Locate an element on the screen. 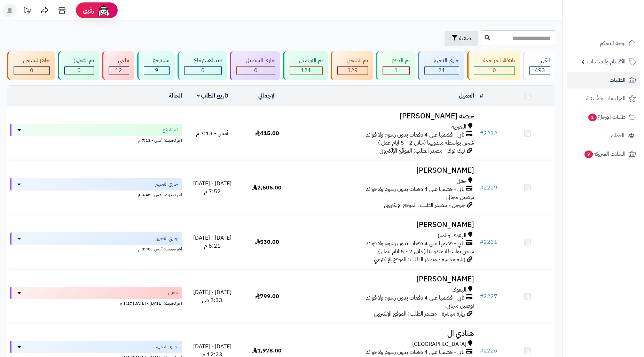  span: تصفية is located at coordinates (466, 38).